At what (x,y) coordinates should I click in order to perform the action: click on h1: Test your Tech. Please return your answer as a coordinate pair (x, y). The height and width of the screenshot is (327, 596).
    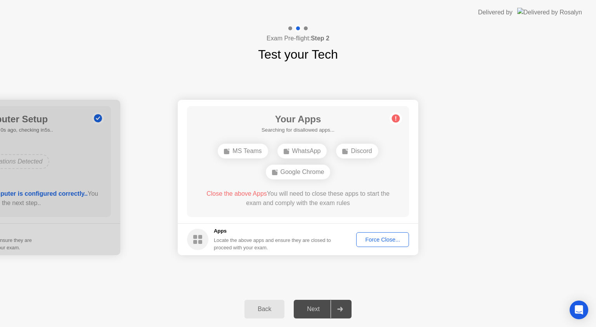
    Looking at the image, I should click on (298, 54).